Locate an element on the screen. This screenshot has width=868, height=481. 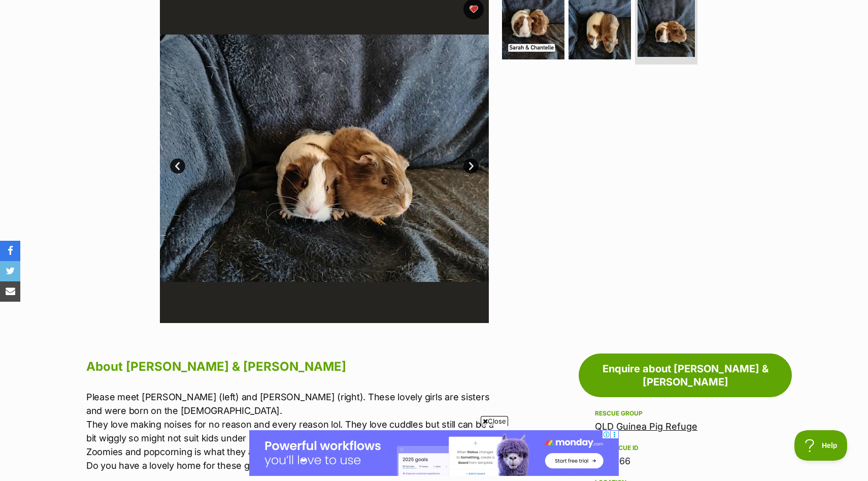
a: QLD Guinea Pig Refuge is located at coordinates (646, 426).